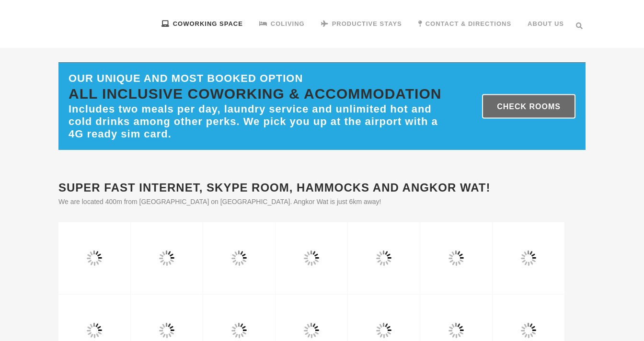  I want to click on h2: Super Fast Internet, Skype room, hammocks and Angkor Wat!, so click(322, 188).